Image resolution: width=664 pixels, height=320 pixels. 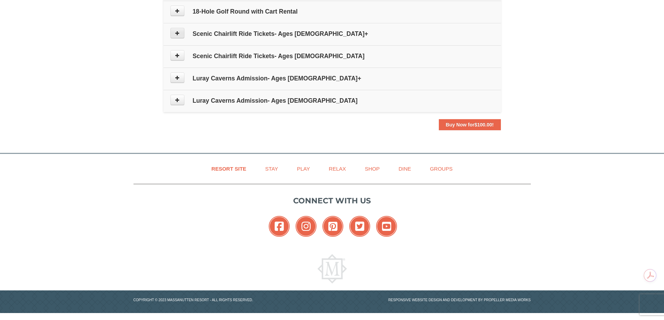 I want to click on h4: 18-Hole Golf Round with Cart Rental, so click(x=332, y=12).